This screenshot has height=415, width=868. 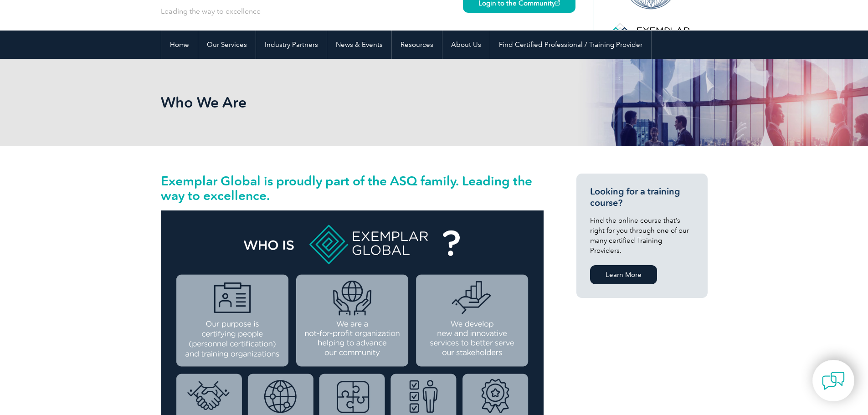 What do you see at coordinates (571, 44) in the screenshot?
I see `a: Find Certified Professional / Training Provider` at bounding box center [571, 44].